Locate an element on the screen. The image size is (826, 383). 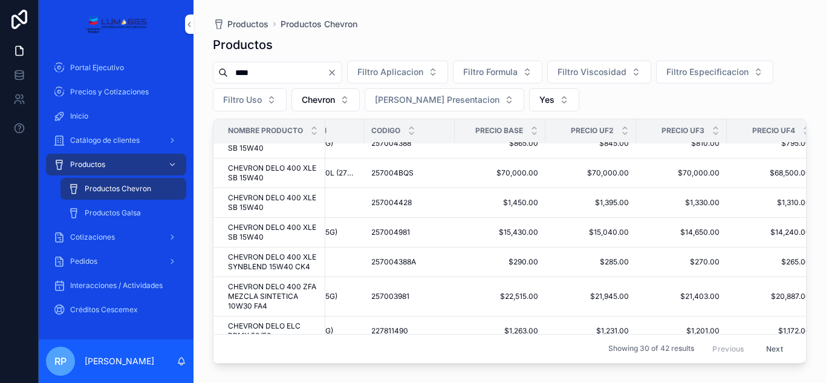
a: $810.00 is located at coordinates (681, 143).